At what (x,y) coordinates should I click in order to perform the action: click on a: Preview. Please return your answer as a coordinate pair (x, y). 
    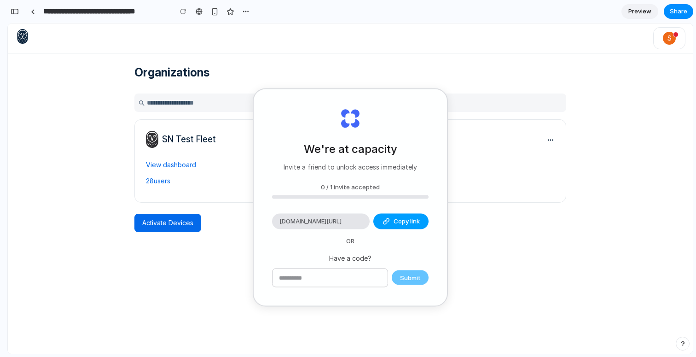
    Looking at the image, I should click on (640, 12).